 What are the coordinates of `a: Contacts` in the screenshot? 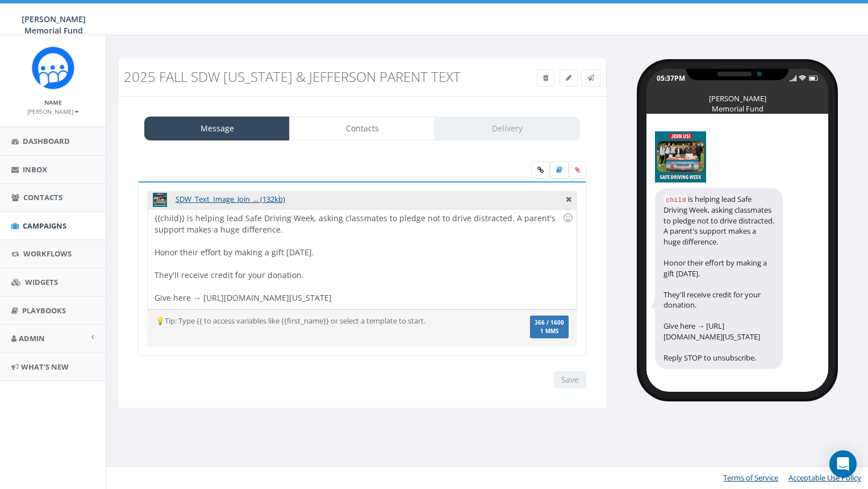 It's located at (362, 129).